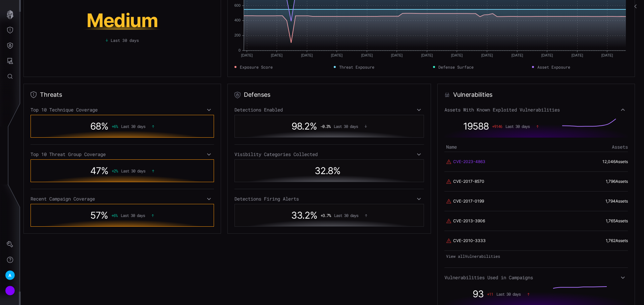 This screenshot has width=644, height=305. Describe the element at coordinates (237, 36) in the screenshot. I see `text: 200` at that location.